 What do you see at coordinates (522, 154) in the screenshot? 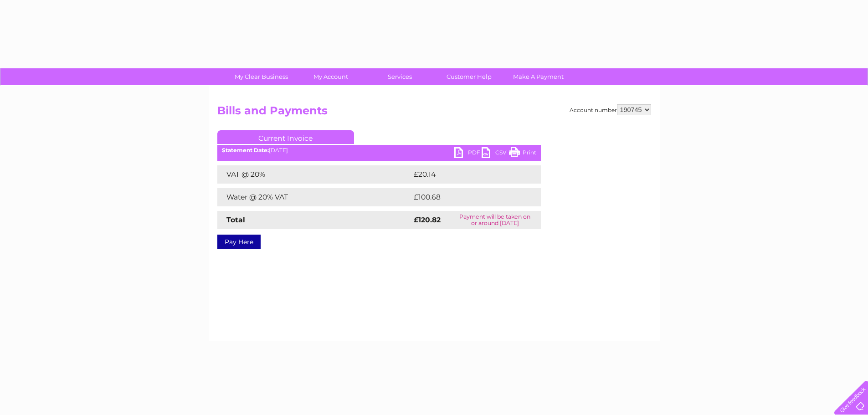
I see `a: Print` at bounding box center [522, 154].